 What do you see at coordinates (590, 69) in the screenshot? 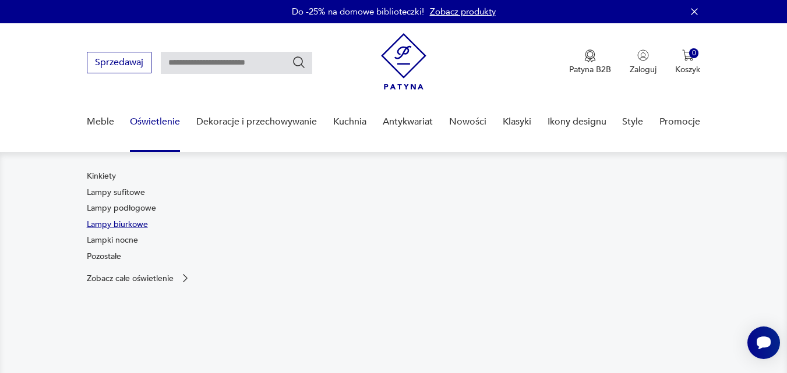
I see `p: Patyna B2B` at bounding box center [590, 69].